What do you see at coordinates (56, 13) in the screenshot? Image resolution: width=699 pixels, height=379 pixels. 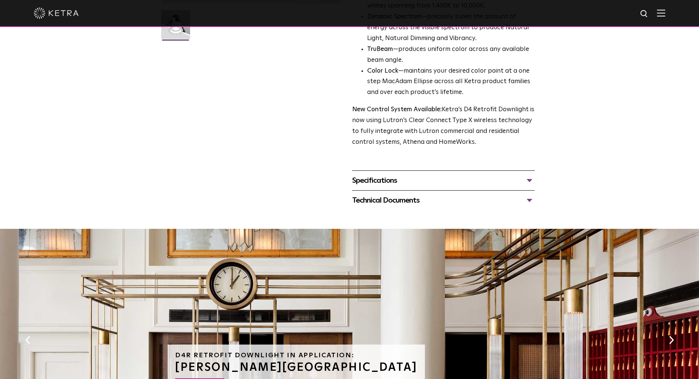 I see `img: ketra-logo-2019-white` at bounding box center [56, 13].